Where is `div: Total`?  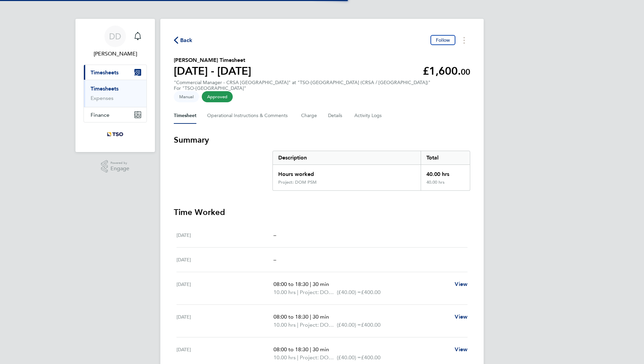
div: Total is located at coordinates (445, 158).